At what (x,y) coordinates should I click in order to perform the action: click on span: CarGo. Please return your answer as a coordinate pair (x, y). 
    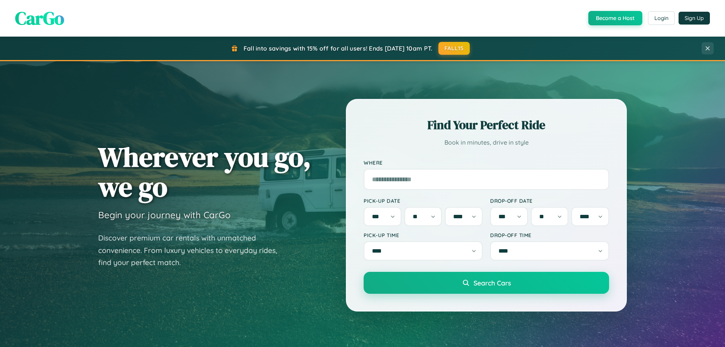
    Looking at the image, I should click on (40, 18).